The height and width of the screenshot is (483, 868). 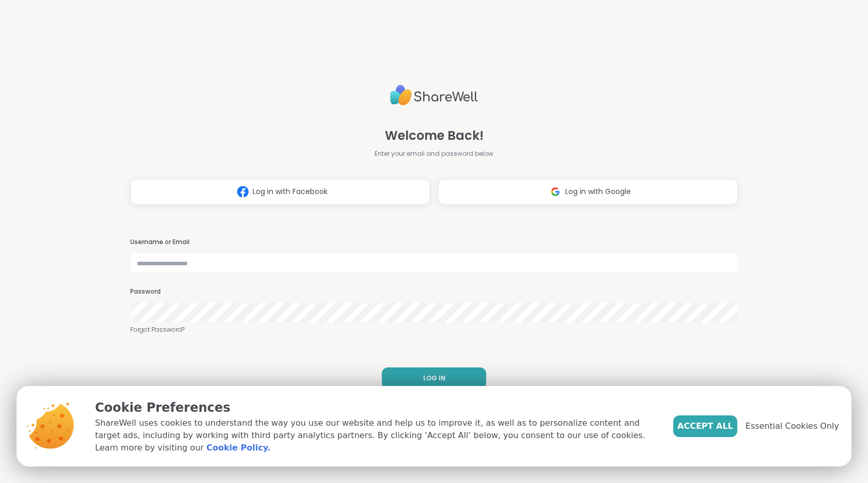 What do you see at coordinates (434, 330) in the screenshot?
I see `a: Forgot Password?` at bounding box center [434, 330].